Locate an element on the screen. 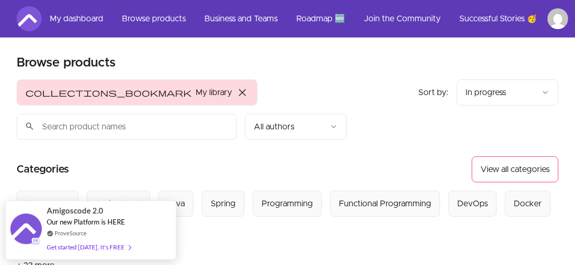 Image resolution: width=575 pixels, height=265 pixels. a: Roadmap 🆕 is located at coordinates (321, 19).